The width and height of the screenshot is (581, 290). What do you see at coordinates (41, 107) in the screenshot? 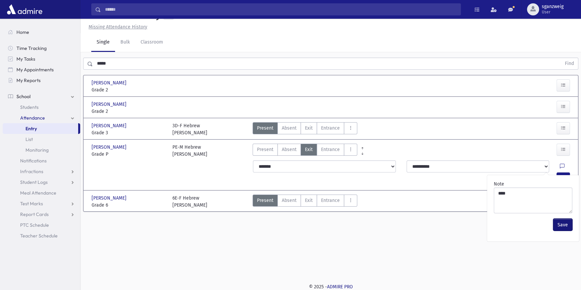
I see `a: Students` at bounding box center [41, 107].